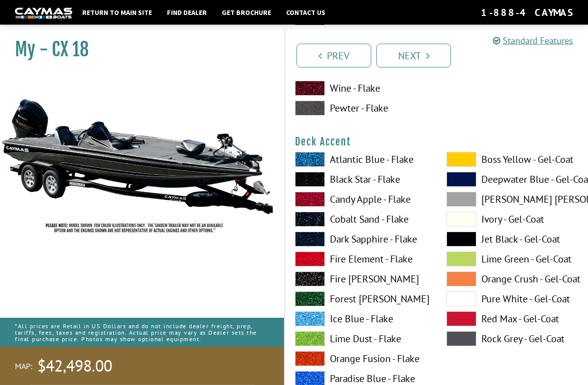 The image size is (588, 385). Describe the element at coordinates (437, 143) in the screenshot. I see `h4: Deck Accent` at that location.